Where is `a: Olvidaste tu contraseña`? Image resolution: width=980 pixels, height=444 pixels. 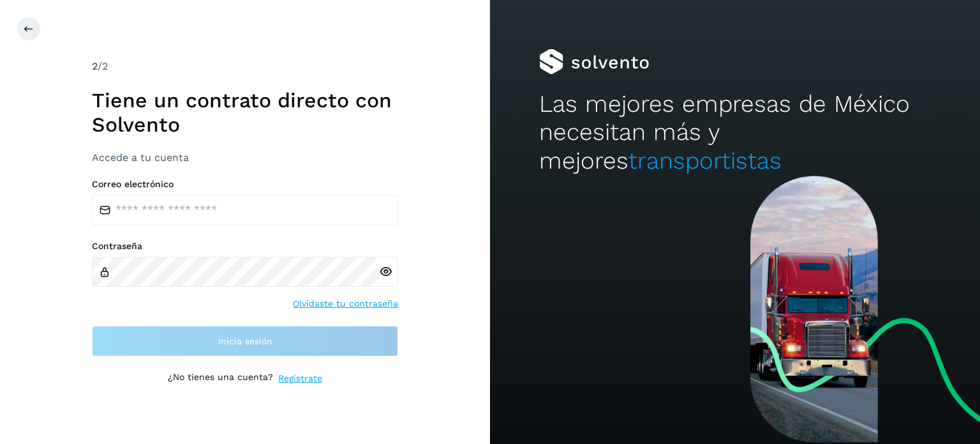
a: Olvidaste tu contraseña is located at coordinates (345, 303).